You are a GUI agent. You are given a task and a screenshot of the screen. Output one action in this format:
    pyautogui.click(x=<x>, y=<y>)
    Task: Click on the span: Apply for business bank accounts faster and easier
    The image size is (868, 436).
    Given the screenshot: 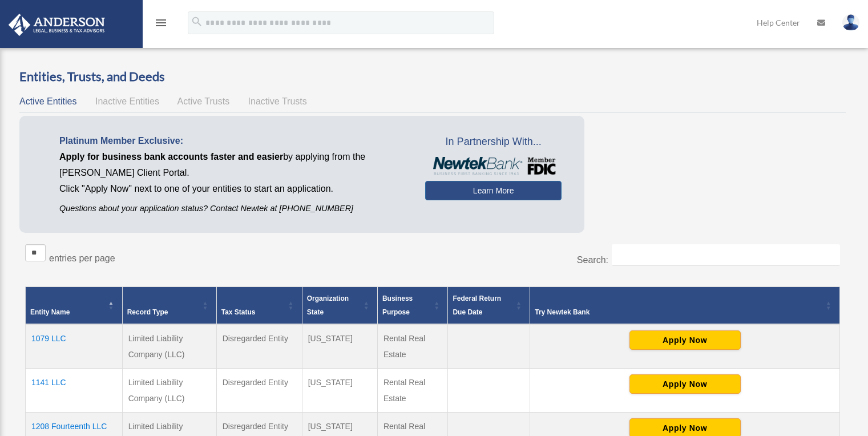 What is the action you would take?
    pyautogui.click(x=171, y=156)
    